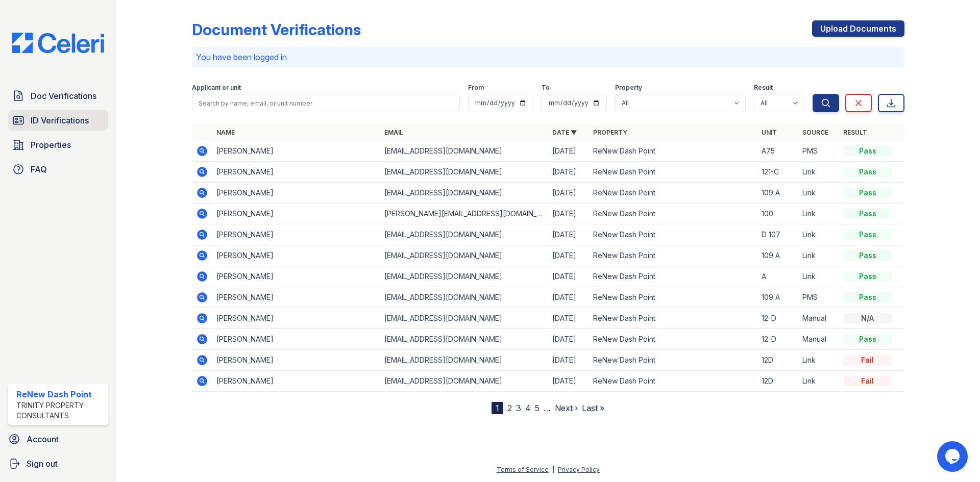  Describe the element at coordinates (60, 394) in the screenshot. I see `div: ReNew Dash Point` at that location.